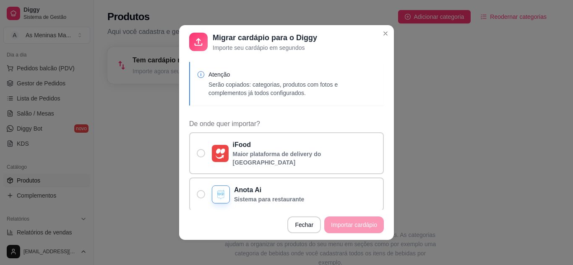  I want to click on p: Serão copiados: categorias, produtos com fotos e complementos já todos configurados., so click(293, 89).